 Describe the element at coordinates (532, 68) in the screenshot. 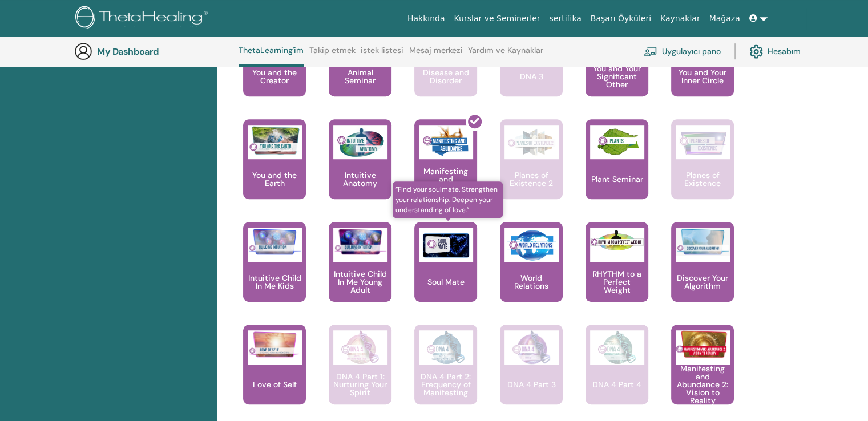

I see `a: DNA 3 DNA 3` at that location.